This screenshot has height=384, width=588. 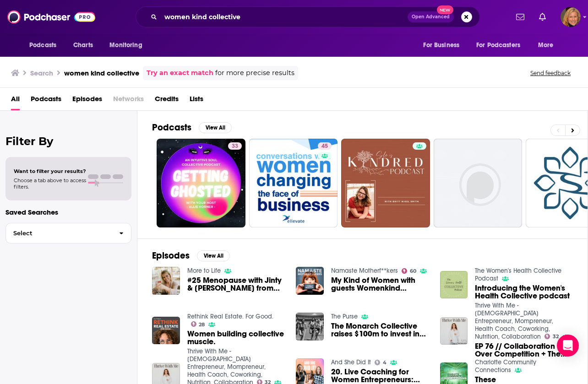 What do you see at coordinates (51, 17) in the screenshot?
I see `a: Podchaser - Follow, Share and Rate Podcasts` at bounding box center [51, 17].